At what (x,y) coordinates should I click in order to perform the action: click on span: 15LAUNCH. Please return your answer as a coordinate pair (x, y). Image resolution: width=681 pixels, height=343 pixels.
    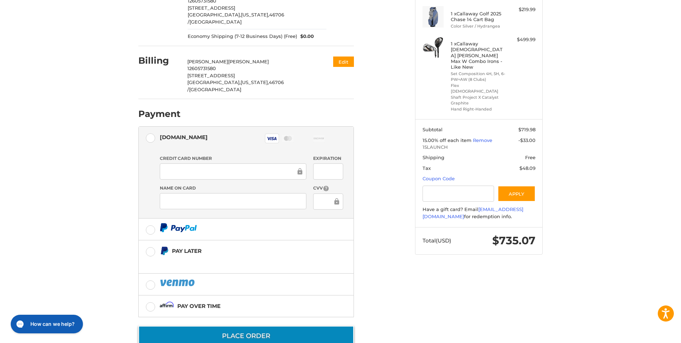
    Looking at the image, I should click on (479, 147).